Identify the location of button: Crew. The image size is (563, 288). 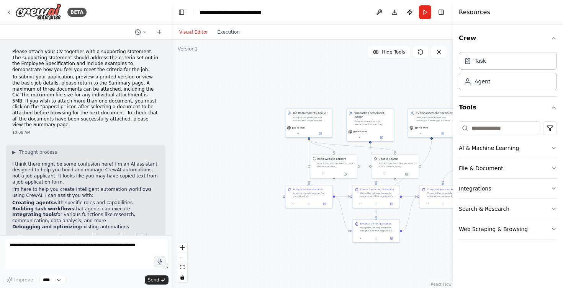
(508, 38).